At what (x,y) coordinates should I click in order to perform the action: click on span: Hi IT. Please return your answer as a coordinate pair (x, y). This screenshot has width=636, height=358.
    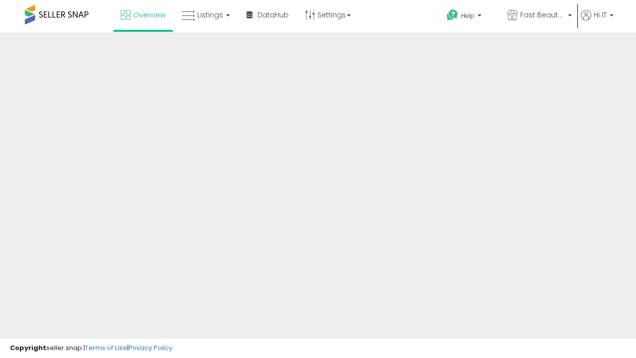
    Looking at the image, I should click on (600, 15).